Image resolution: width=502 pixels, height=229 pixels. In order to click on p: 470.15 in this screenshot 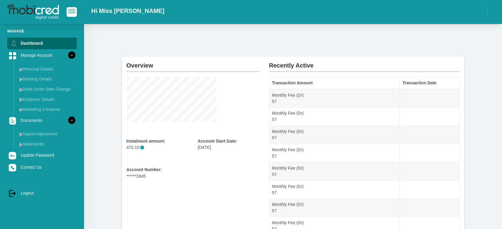, I will do `click(158, 147)`.